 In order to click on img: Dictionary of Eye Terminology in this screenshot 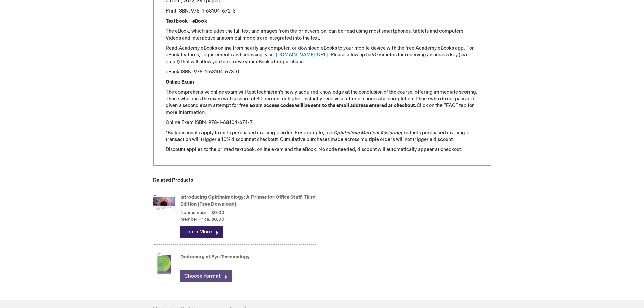, I will do `click(164, 263)`.